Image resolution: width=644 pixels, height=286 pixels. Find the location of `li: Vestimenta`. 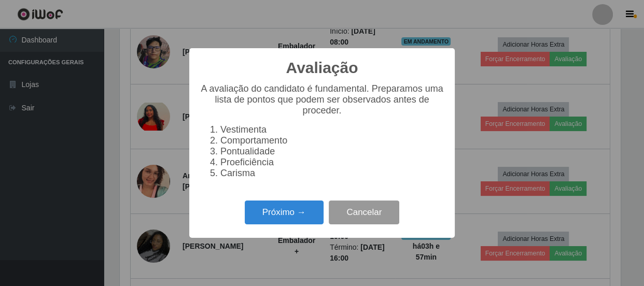

li: Vestimenta is located at coordinates (332, 129).